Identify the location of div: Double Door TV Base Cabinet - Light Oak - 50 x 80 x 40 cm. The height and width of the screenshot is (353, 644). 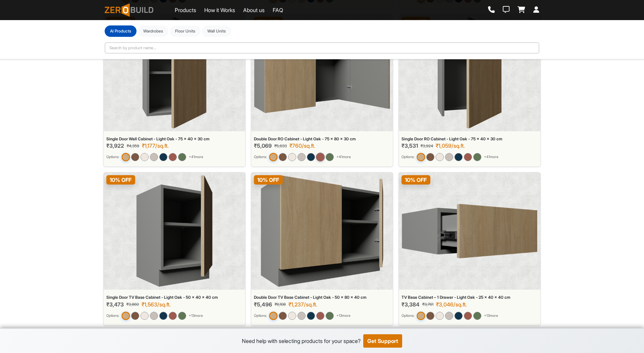
(322, 298).